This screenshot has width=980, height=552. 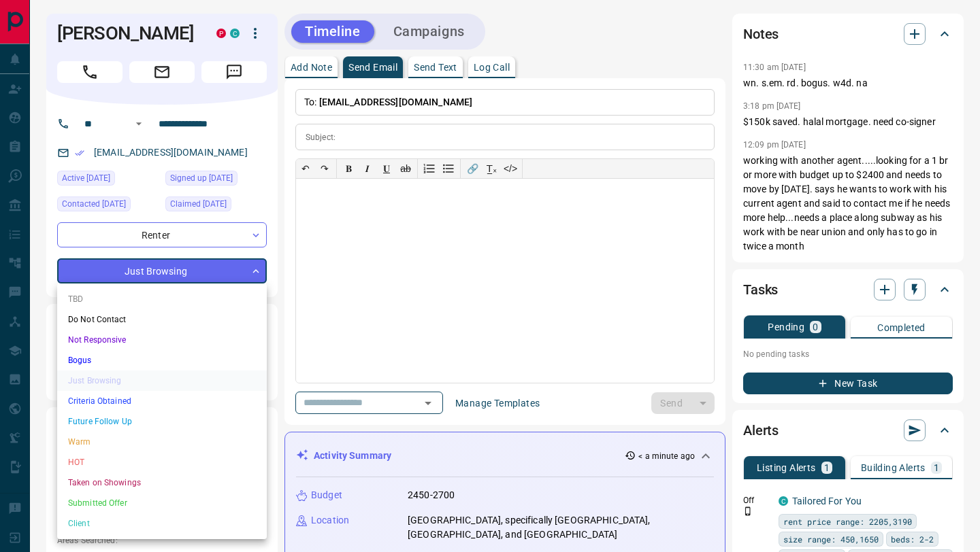 What do you see at coordinates (162, 361) in the screenshot?
I see `li: Bogus` at bounding box center [162, 361].